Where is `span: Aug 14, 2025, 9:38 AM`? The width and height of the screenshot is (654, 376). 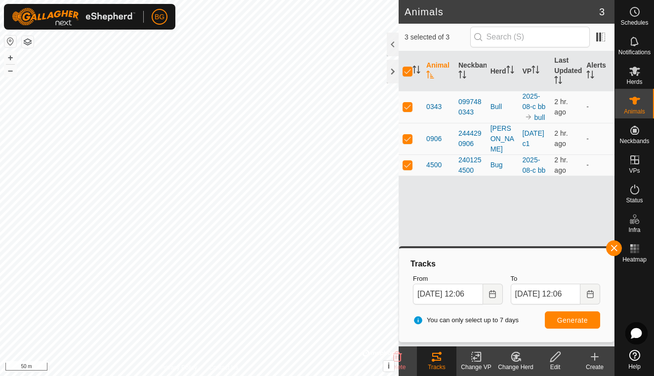
span: Aug 14, 2025, 9:38 AM is located at coordinates (561, 165).